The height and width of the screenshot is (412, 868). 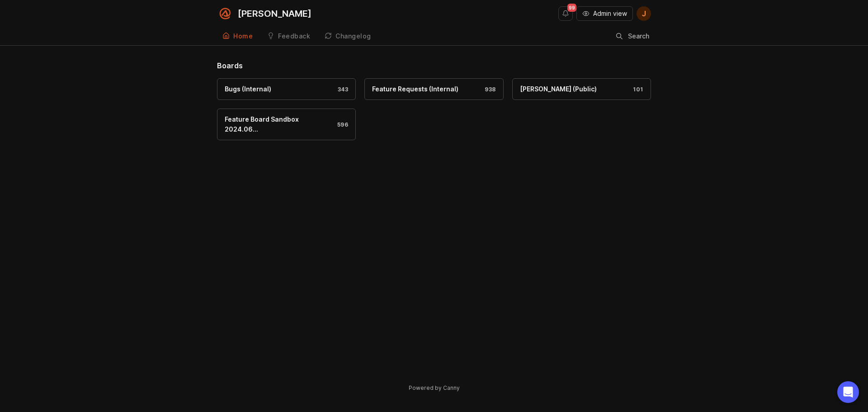 What do you see at coordinates (286, 125) in the screenshot?
I see `a: Feature Board Sandbox 2024.06…596` at bounding box center [286, 125].